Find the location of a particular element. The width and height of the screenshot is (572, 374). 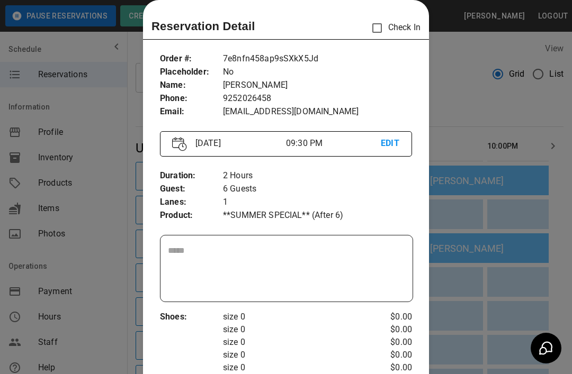

p: Check In is located at coordinates (393, 28).